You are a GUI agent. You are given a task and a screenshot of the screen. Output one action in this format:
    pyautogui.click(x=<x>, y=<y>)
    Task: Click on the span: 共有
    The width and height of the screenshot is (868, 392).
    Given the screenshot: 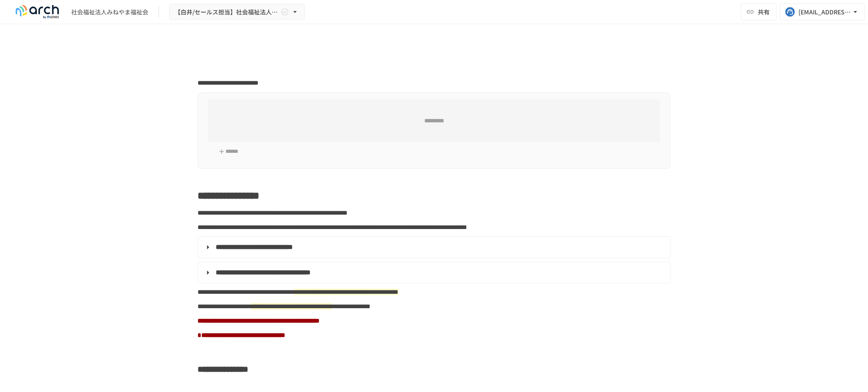 What is the action you would take?
    pyautogui.click(x=764, y=12)
    